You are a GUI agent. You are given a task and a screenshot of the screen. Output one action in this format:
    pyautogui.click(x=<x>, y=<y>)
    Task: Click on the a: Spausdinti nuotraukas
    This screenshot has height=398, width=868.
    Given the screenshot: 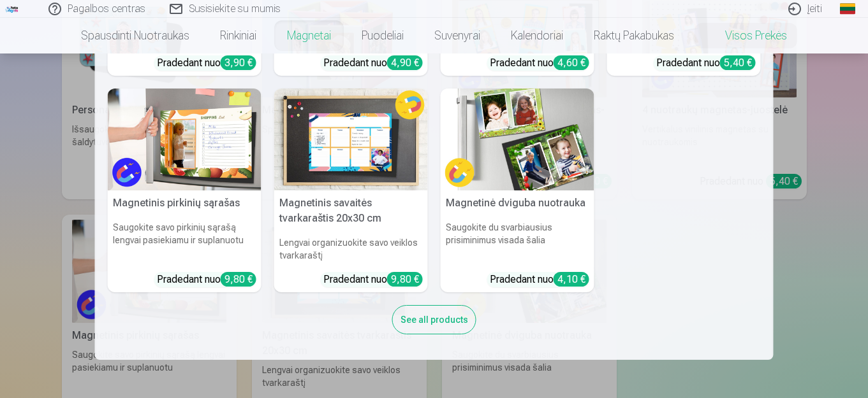 What is the action you would take?
    pyautogui.click(x=135, y=36)
    